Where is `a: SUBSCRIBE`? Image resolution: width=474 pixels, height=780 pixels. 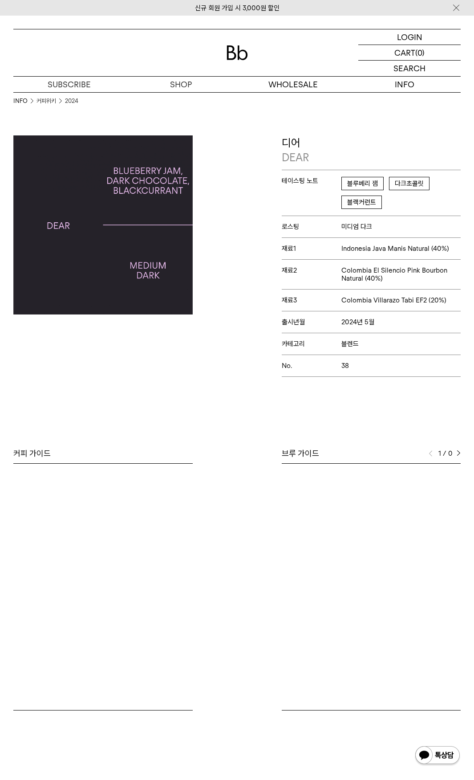
a: SUBSCRIBE is located at coordinates (69, 84).